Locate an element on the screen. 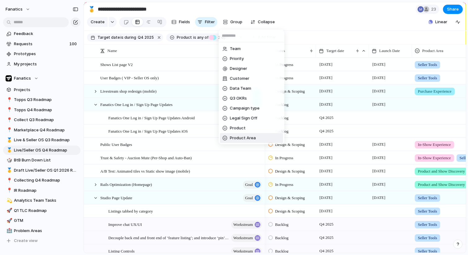 This screenshot has height=255, width=468. span: Data Team is located at coordinates (241, 89).